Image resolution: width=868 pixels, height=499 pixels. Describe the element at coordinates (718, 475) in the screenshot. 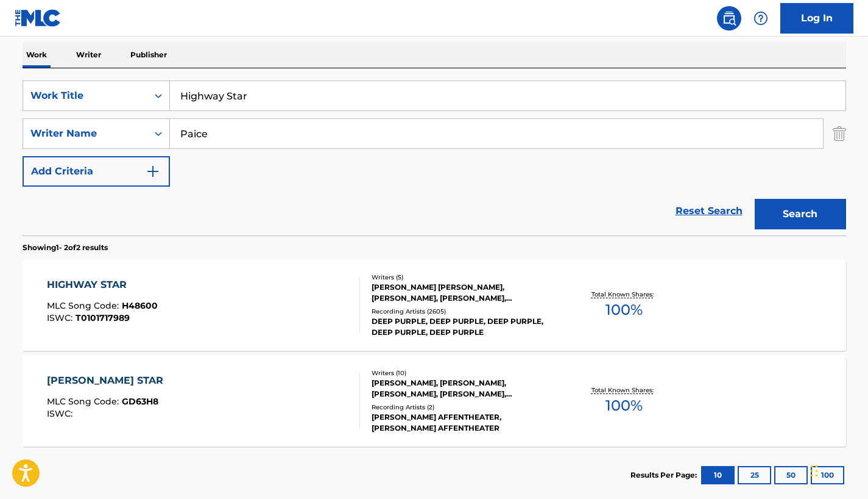

I see `button: 10` at that location.